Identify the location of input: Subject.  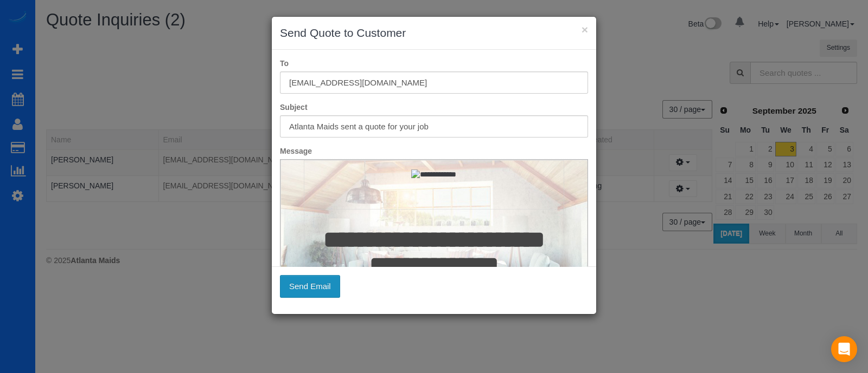
(434, 126).